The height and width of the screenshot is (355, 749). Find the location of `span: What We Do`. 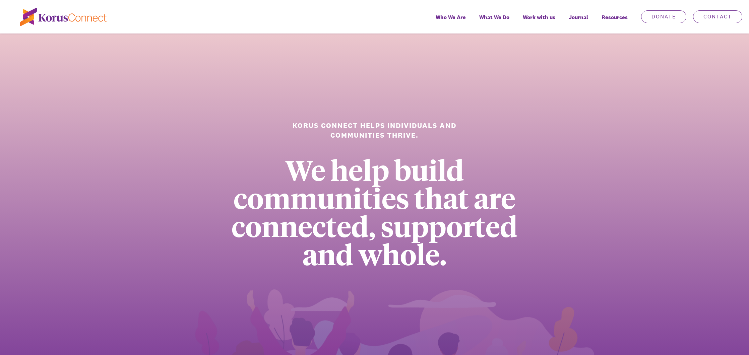

span: What We Do is located at coordinates (494, 17).